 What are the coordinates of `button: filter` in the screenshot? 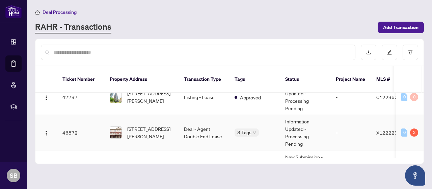 It's located at (410, 52).